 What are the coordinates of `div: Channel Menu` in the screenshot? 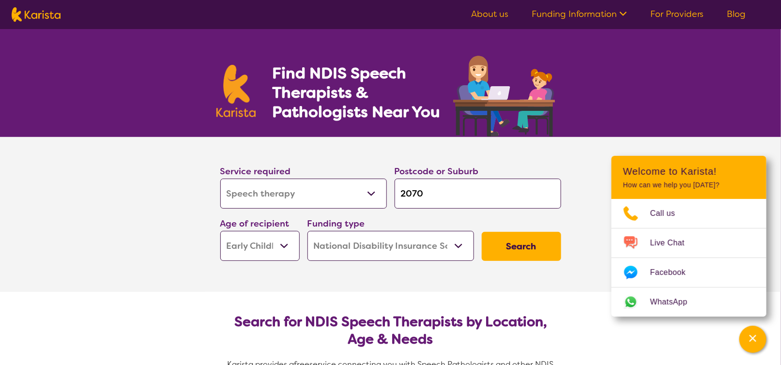 It's located at (689, 236).